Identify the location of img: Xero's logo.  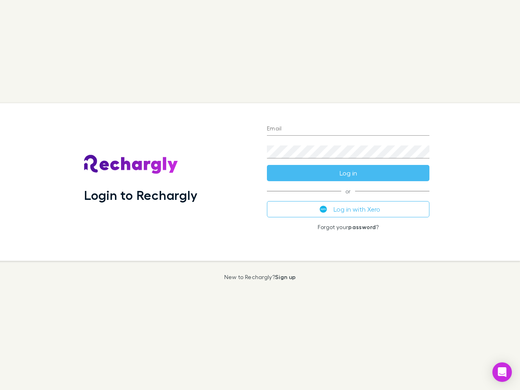
(324, 209).